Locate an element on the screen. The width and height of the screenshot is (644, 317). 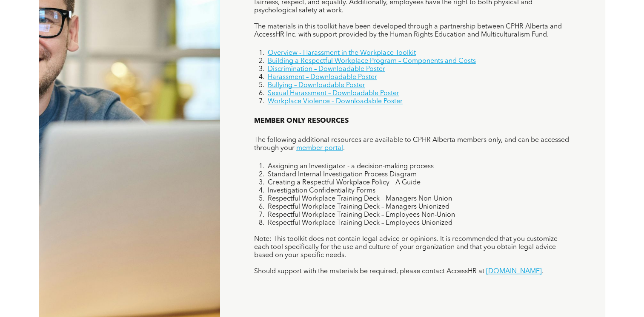
span: Should support with the materials be required, please contact AccessHR at is located at coordinates (369, 272).